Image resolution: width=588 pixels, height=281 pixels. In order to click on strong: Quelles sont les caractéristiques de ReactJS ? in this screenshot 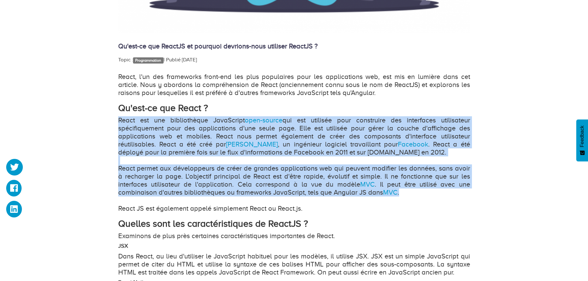, I will do `click(213, 224)`.